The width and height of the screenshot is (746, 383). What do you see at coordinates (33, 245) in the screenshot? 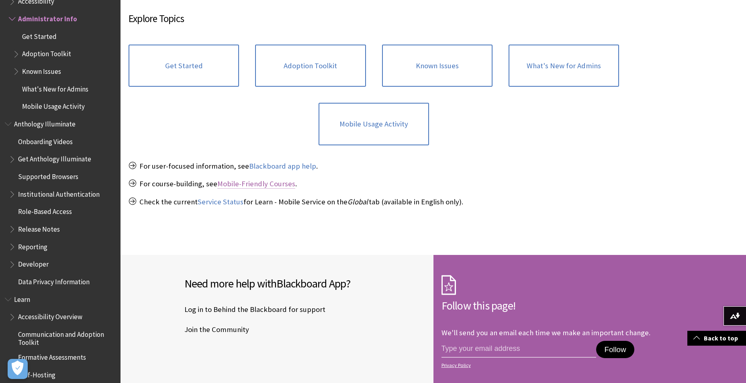
I see `span: Reporting` at bounding box center [33, 245].